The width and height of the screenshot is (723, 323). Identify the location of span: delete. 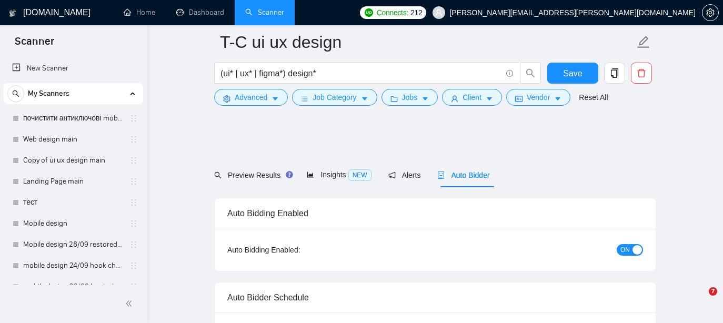
(641, 73).